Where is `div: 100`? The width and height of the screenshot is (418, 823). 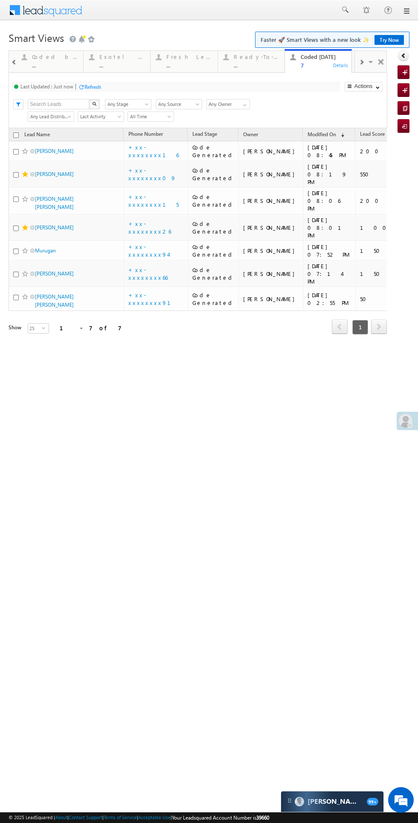
div: 100 is located at coordinates (376, 228).